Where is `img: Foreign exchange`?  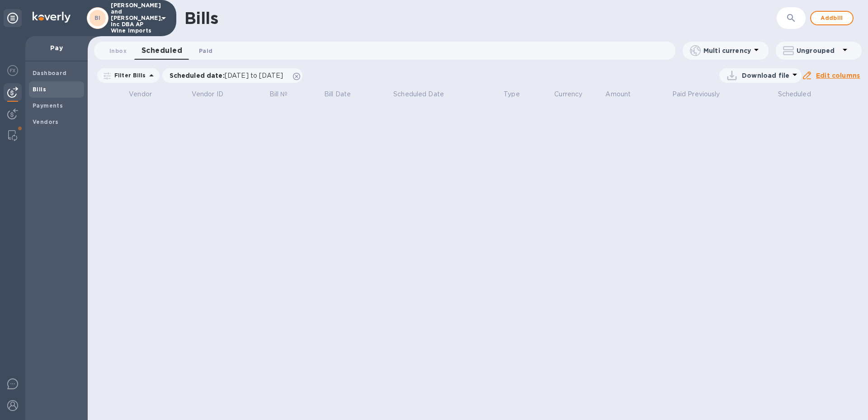
img: Foreign exchange is located at coordinates (13, 70).